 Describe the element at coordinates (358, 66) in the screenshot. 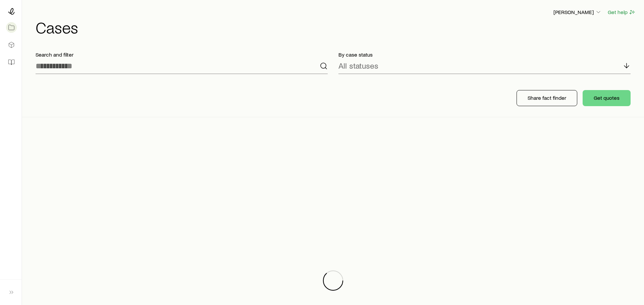

I see `p: All statuses` at that location.